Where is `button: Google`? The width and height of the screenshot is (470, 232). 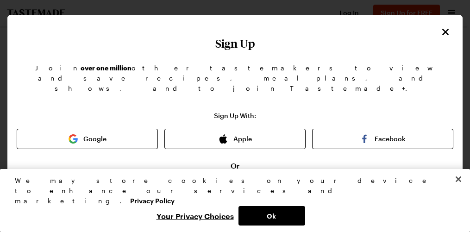 button: Google is located at coordinates (87, 139).